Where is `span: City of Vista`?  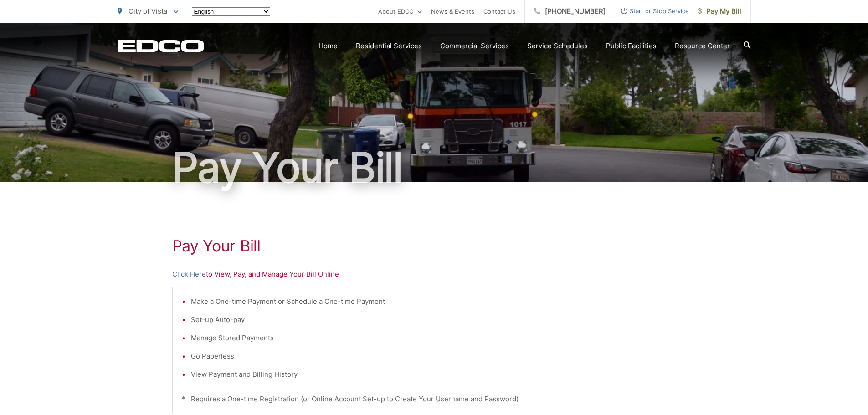 span: City of Vista is located at coordinates (147, 11).